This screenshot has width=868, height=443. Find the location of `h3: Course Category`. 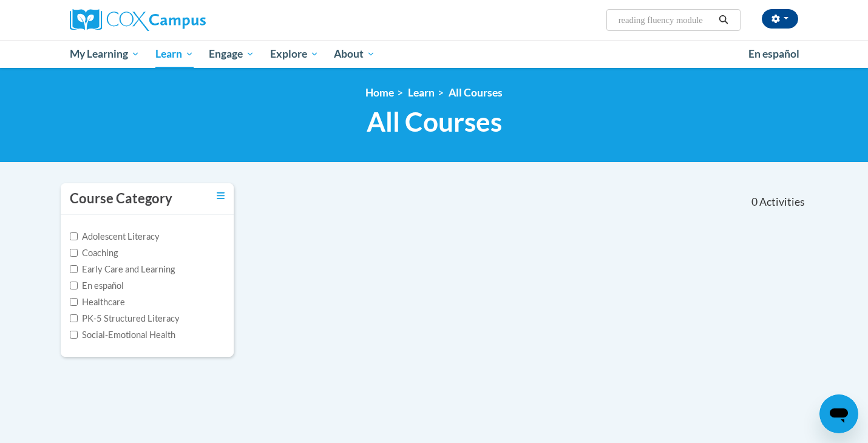

h3: Course Category is located at coordinates (121, 198).